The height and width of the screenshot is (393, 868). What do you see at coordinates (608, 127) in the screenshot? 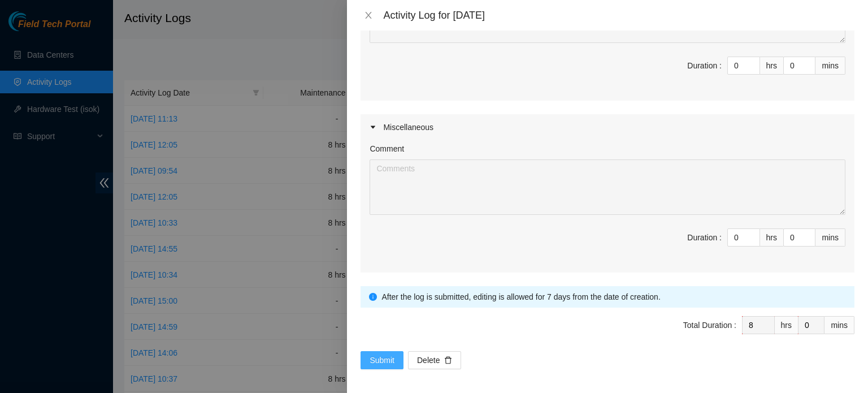
I see `div: Miscellaneous` at bounding box center [608, 127].